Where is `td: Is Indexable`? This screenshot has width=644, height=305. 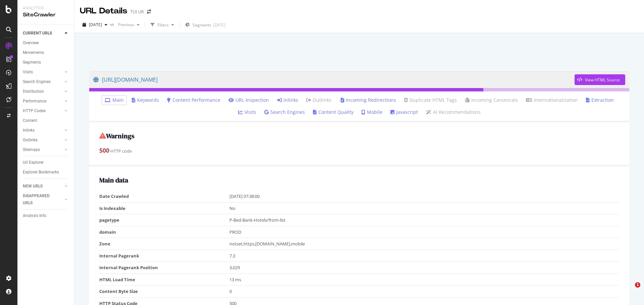 td: Is Indexable is located at coordinates (165, 208).